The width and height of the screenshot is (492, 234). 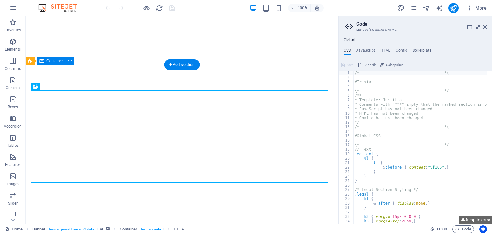 What do you see at coordinates (13, 69) in the screenshot?
I see `p: Columns` at bounding box center [13, 69].